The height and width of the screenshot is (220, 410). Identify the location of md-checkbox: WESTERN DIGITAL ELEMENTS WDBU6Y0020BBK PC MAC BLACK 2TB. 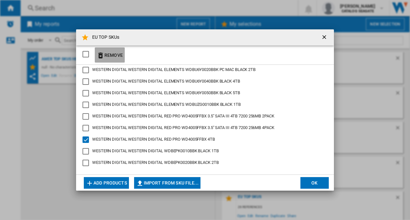
(202, 70).